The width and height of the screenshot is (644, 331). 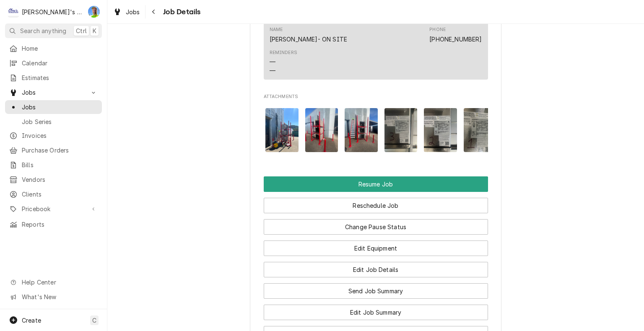 I want to click on button: Change Pause Status, so click(x=376, y=226).